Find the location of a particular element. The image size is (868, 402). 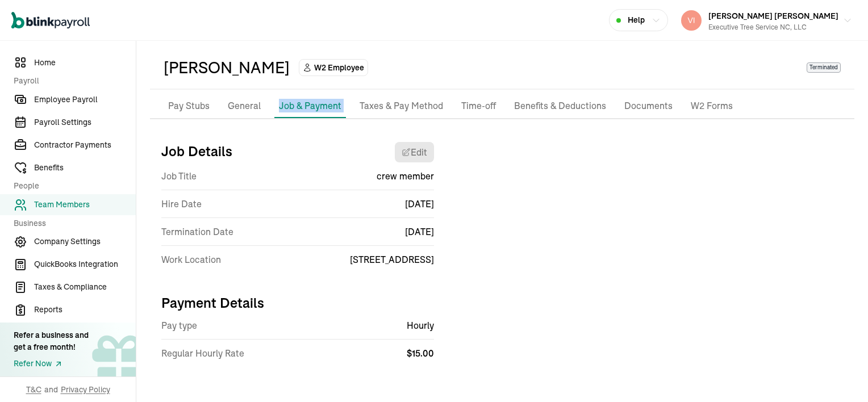

span: Work Location is located at coordinates (191, 259).